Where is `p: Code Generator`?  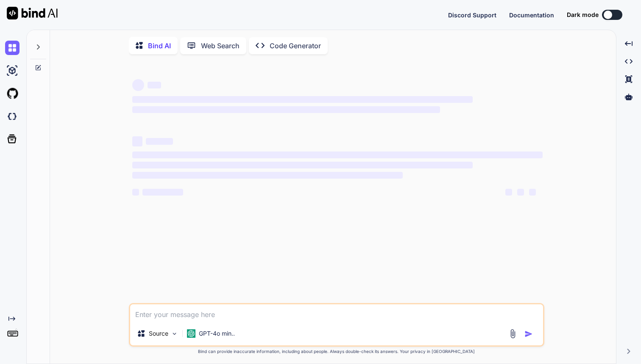 p: Code Generator is located at coordinates (295, 46).